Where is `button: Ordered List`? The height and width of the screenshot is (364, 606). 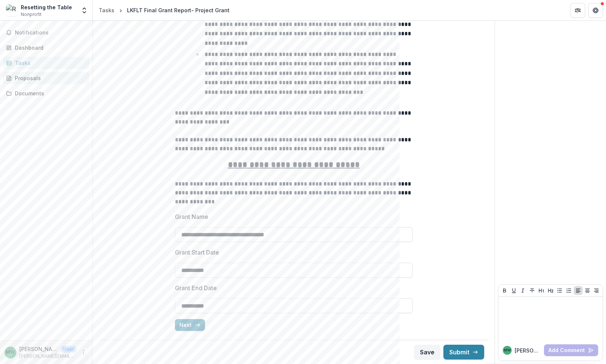 button: Ordered List is located at coordinates (569, 291).